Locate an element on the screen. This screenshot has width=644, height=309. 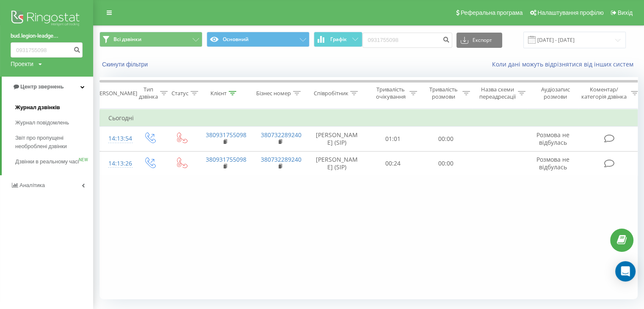
div: 14:13:26 is located at coordinates (117, 163).